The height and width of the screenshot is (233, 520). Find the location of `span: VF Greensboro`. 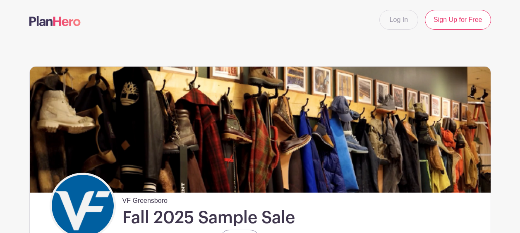

span: VF Greensboro is located at coordinates (145, 199).